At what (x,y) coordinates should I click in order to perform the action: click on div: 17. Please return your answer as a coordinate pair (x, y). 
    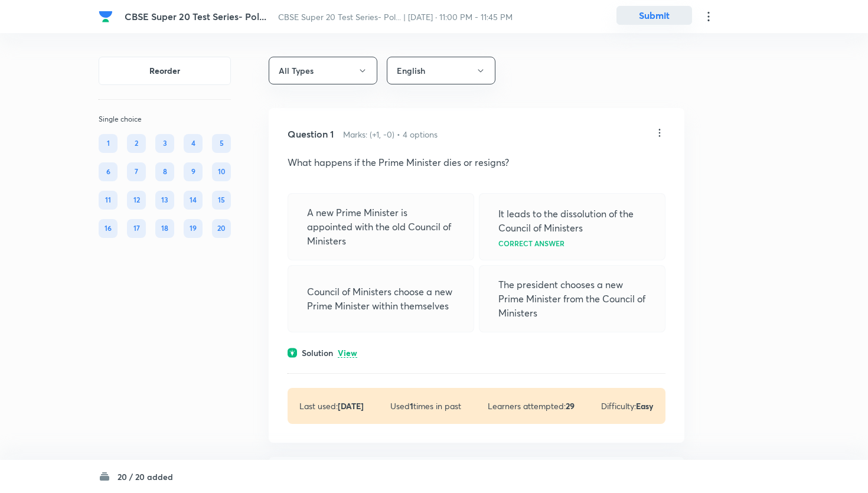
    Looking at the image, I should click on (136, 229).